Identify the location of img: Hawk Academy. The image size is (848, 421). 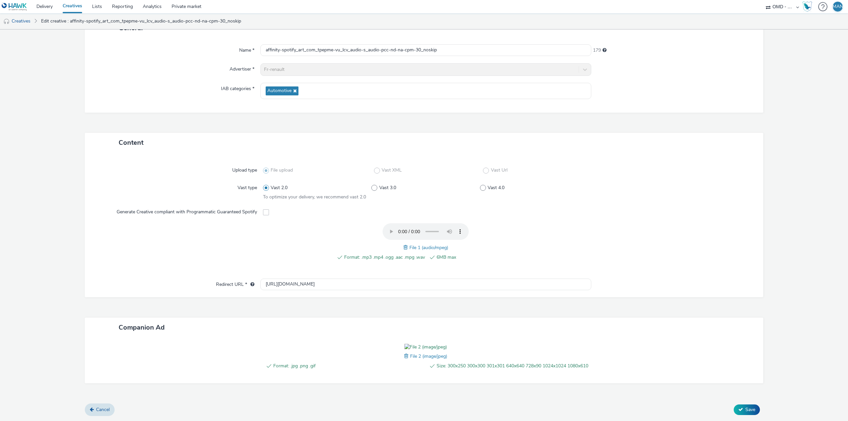
(807, 7).